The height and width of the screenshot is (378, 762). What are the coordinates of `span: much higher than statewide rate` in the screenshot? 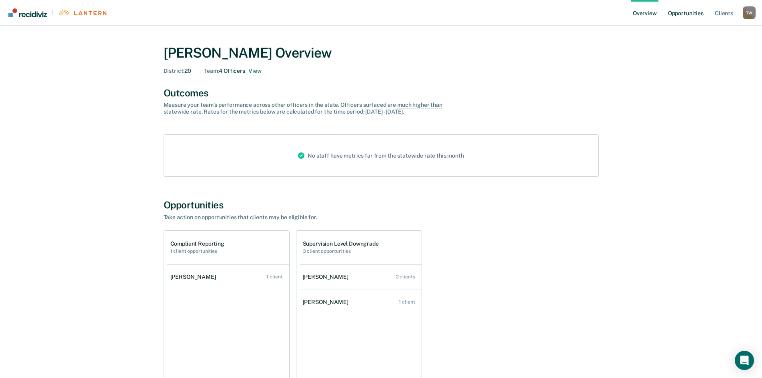 It's located at (303, 108).